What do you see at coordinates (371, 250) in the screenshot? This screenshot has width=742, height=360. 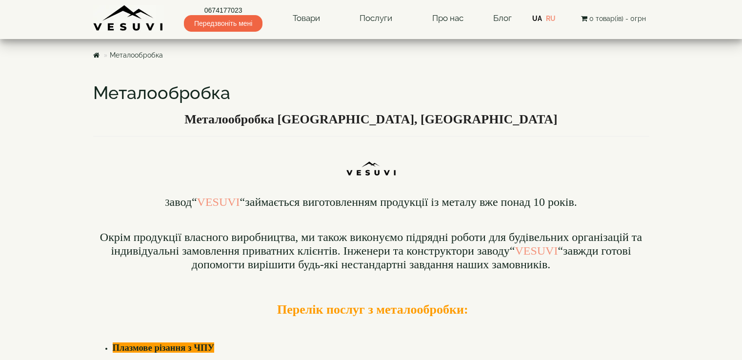 I see `font: завжди готові допомогти вирішити будь-які нестандартні завдання наших замовників.` at bounding box center [371, 250].